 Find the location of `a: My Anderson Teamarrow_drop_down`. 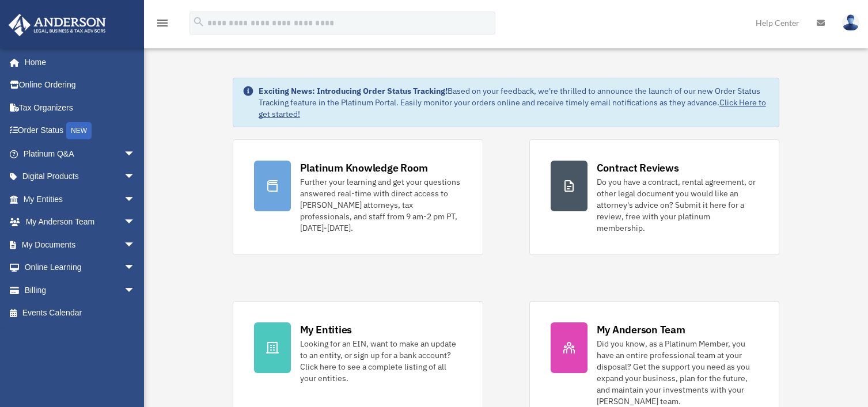

a: My Anderson Teamarrow_drop_down is located at coordinates (80, 222).